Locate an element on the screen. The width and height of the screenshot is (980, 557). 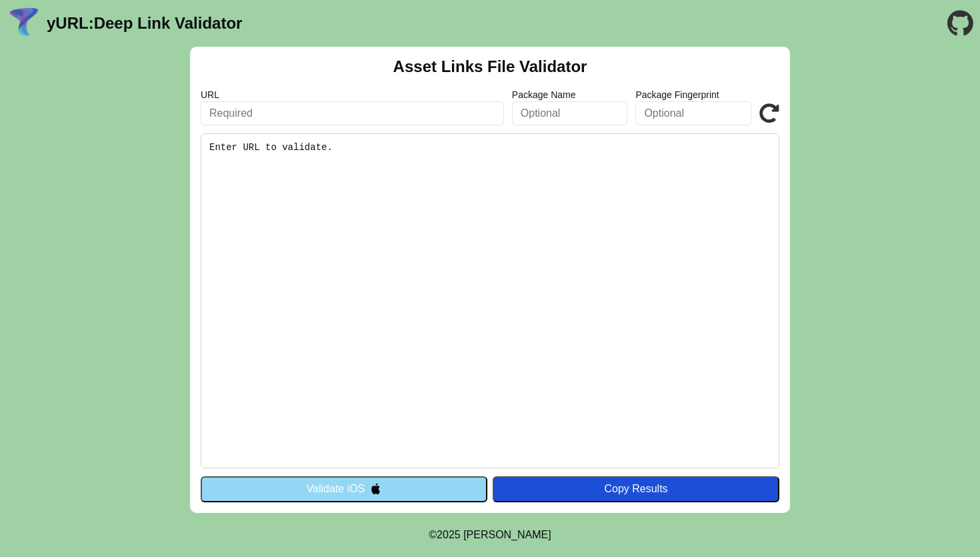
button: Copy Results is located at coordinates (636, 489).